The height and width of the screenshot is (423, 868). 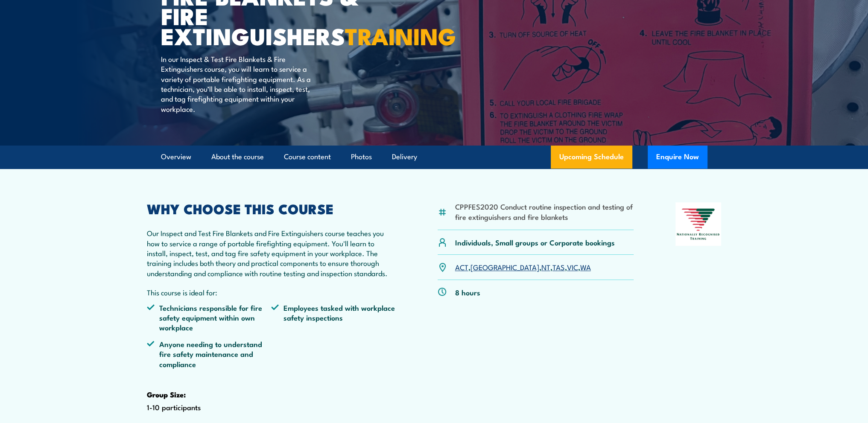 What do you see at coordinates (558, 267) in the screenshot?
I see `a: TAS` at bounding box center [558, 267].